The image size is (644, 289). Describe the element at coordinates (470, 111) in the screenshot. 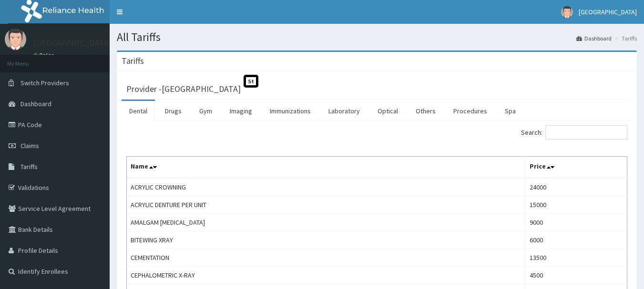

I see `a: Procedures` at that location.